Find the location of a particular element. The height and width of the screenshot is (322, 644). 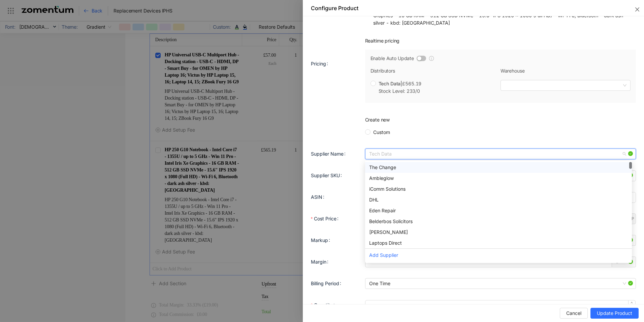

span: Custom is located at coordinates (381, 132).